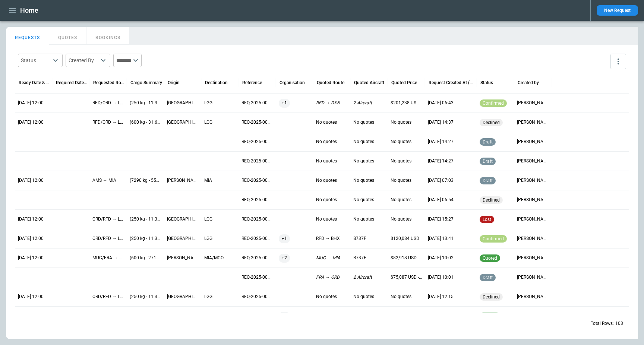 Image resolution: width=644 pixels, height=345 pixels. I want to click on div: Created by, so click(528, 83).